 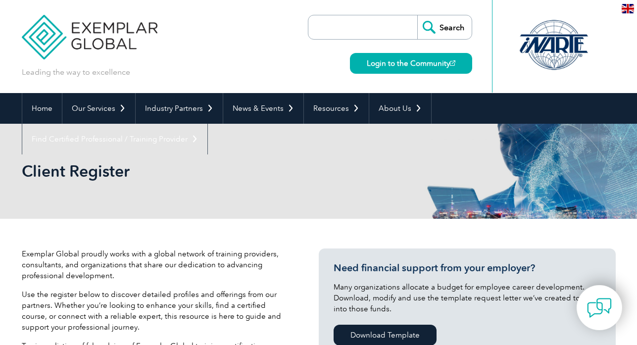 I want to click on a: News & Events, so click(x=263, y=108).